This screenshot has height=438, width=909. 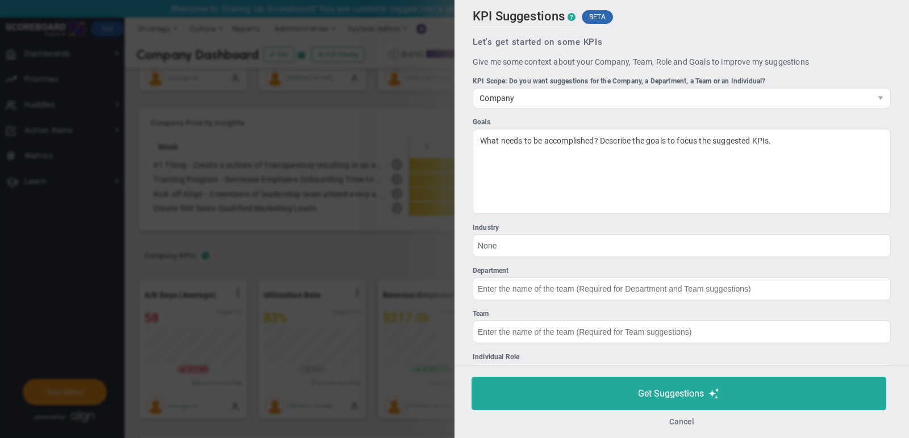 I want to click on span: select, so click(x=880, y=98).